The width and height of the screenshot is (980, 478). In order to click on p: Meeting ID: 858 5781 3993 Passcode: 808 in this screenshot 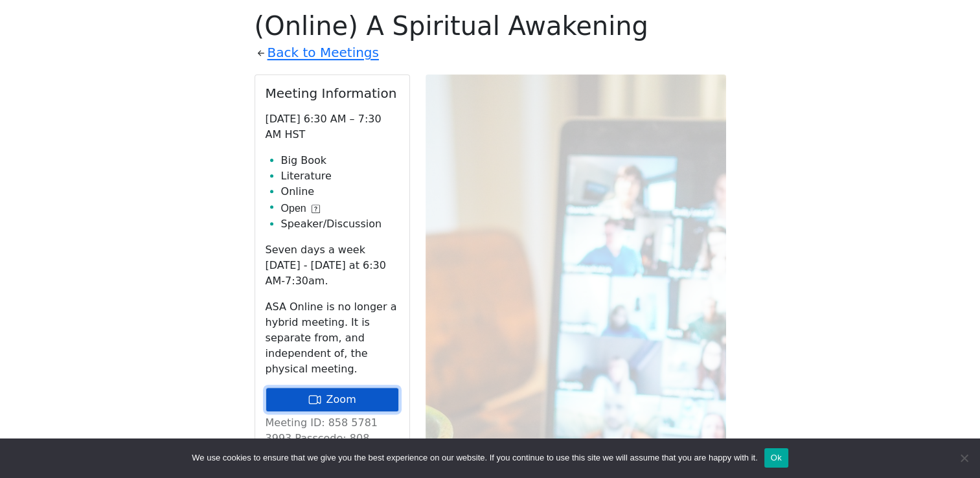, I will do `click(332, 430)`.